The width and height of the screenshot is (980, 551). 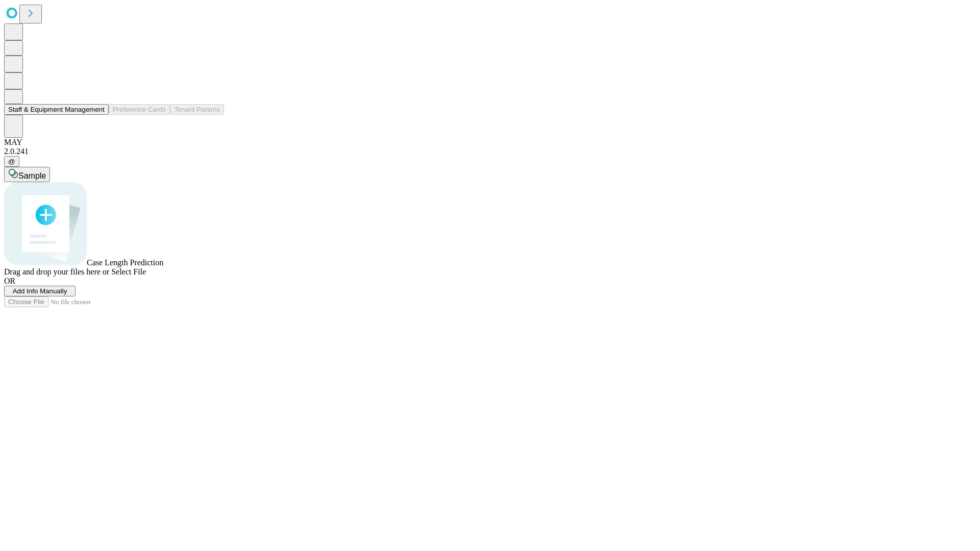 I want to click on span: Drag and drop your files here or, so click(x=57, y=272).